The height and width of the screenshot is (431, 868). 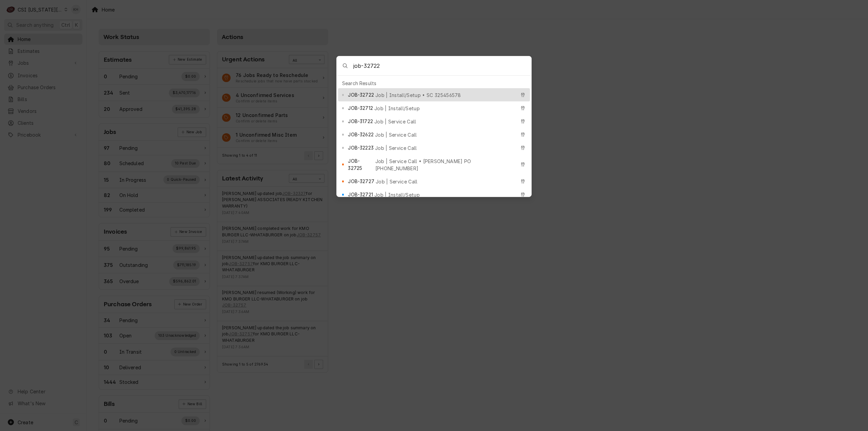 What do you see at coordinates (361, 134) in the screenshot?
I see `span: JOB-32622` at bounding box center [361, 134].